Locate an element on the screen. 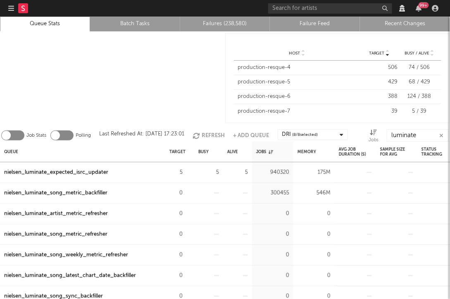  a: Failure Feed is located at coordinates (315, 24).